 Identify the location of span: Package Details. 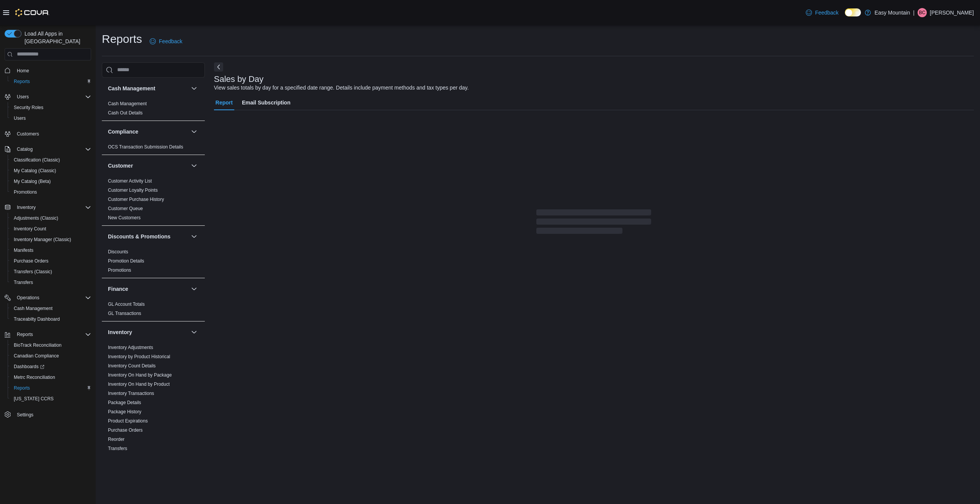
(125, 403).